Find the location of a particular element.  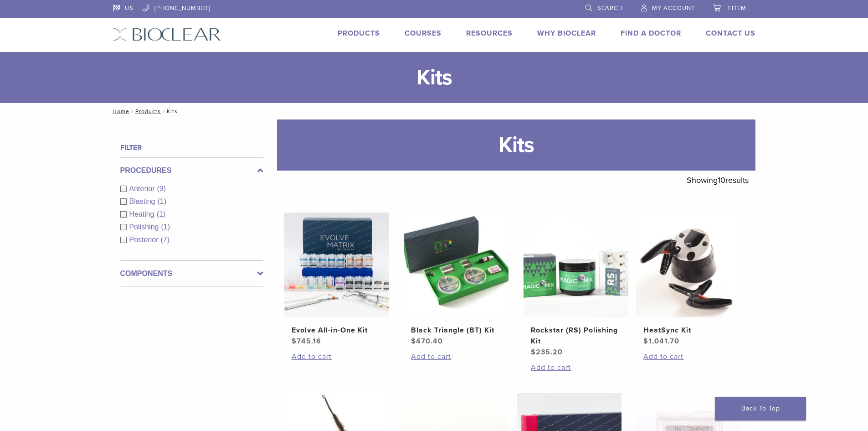

a: Contact Us is located at coordinates (731, 33).